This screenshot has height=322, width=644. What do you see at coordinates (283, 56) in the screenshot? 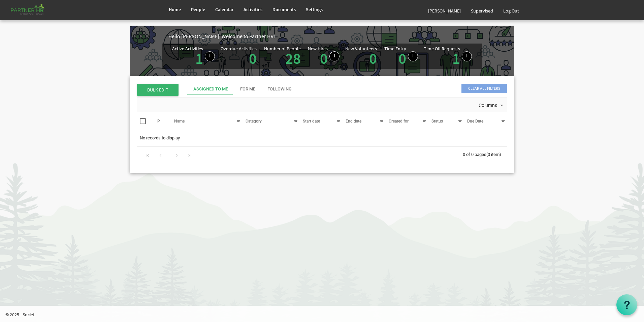
I see `div: Total number of active people in Partner HR` at bounding box center [283, 56].